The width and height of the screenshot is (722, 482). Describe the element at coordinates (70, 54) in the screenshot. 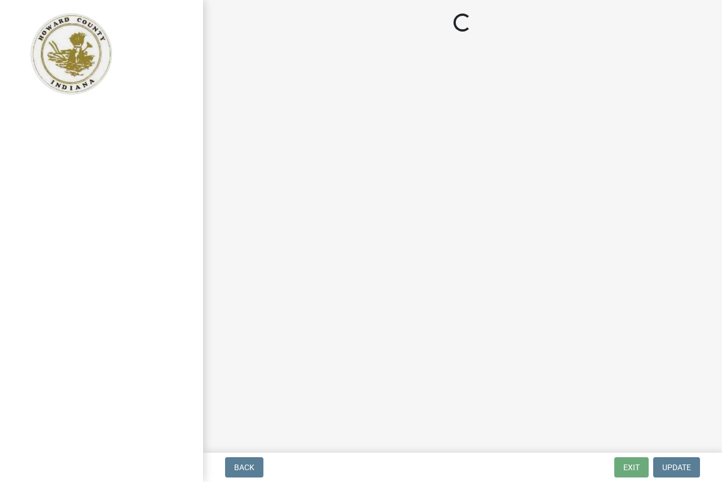

I see `img: Howard County, Indiana` at that location.